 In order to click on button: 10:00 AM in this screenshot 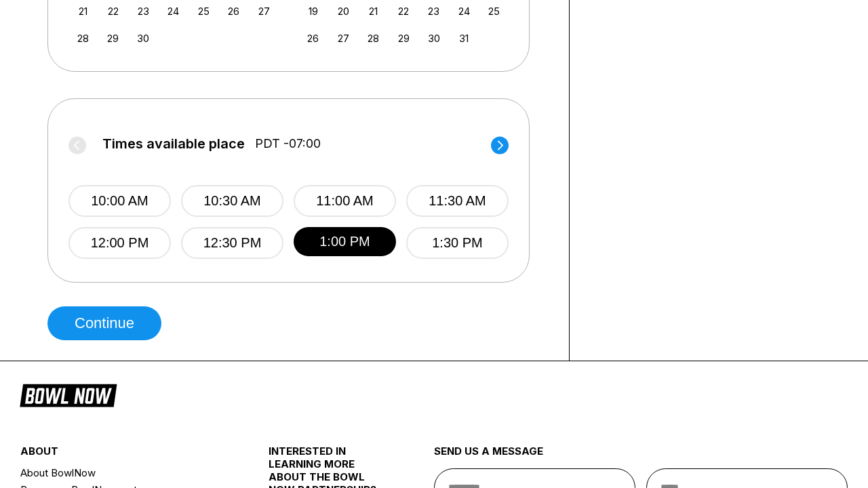, I will do `click(119, 201)`.